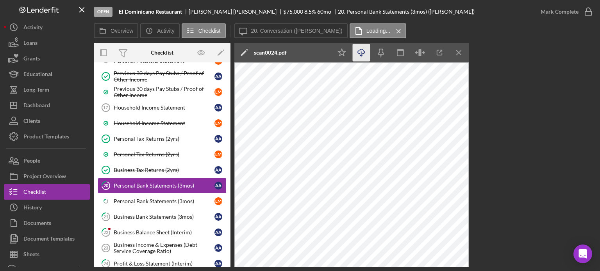 The height and width of the screenshot is (271, 600). What do you see at coordinates (47, 121) in the screenshot?
I see `button: Clients` at bounding box center [47, 121].